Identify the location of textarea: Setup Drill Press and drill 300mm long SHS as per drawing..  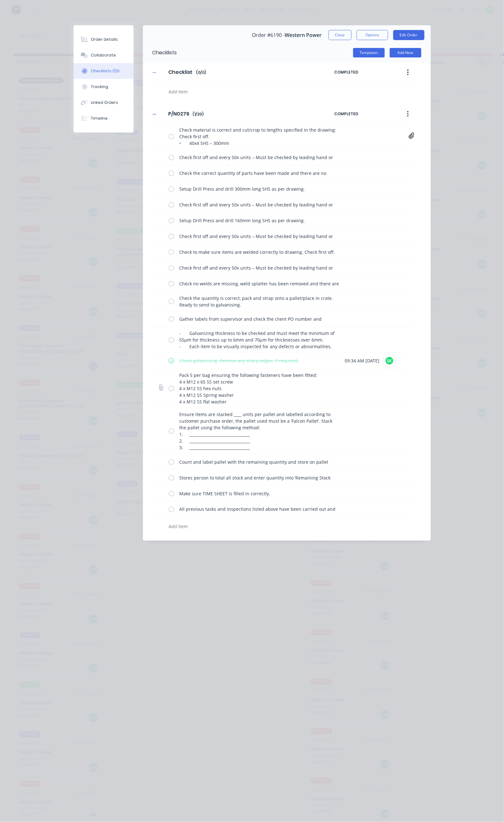
(259, 189).